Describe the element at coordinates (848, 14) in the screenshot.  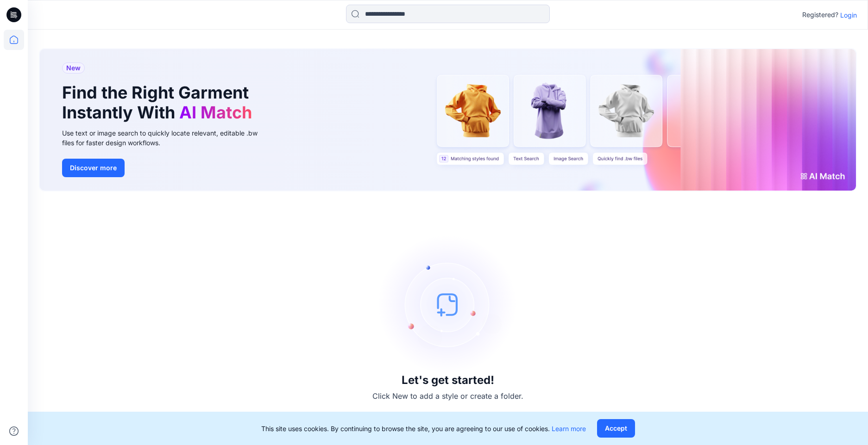
I see `p: Login` at that location.